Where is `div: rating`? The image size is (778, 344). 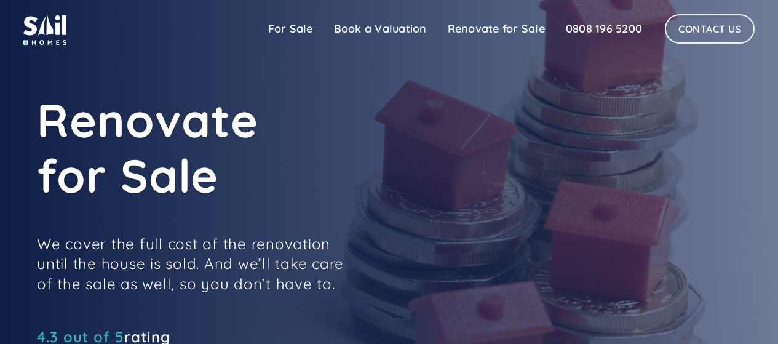 div: rating is located at coordinates (103, 336).